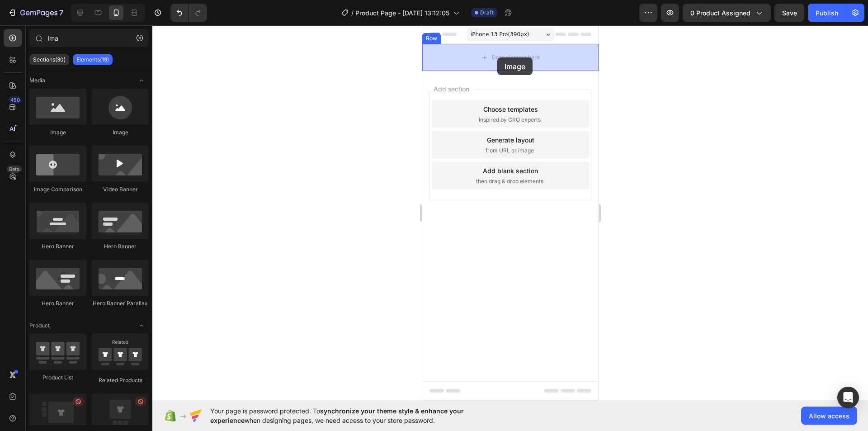  What do you see at coordinates (93, 60) in the screenshot?
I see `p: Elements(19)` at bounding box center [93, 60].